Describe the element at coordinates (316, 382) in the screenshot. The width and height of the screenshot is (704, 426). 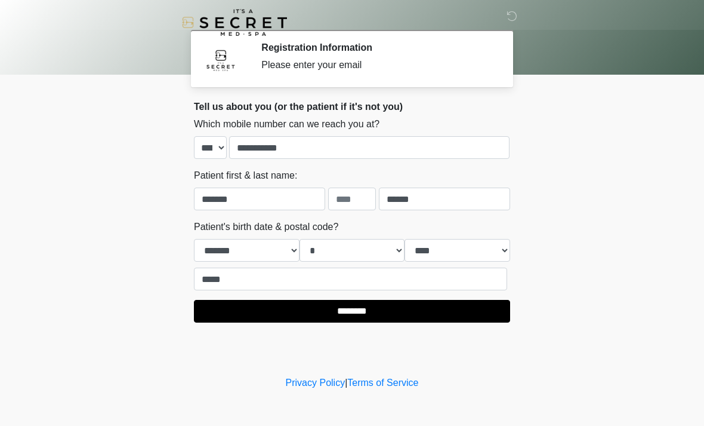
I see `a: Privacy Policy` at that location.